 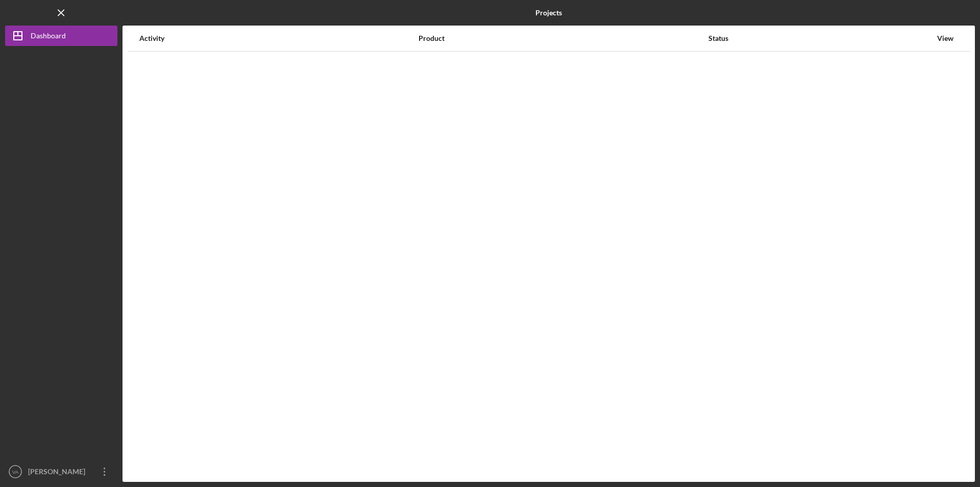 What do you see at coordinates (945, 38) in the screenshot?
I see `div: View` at bounding box center [945, 38].